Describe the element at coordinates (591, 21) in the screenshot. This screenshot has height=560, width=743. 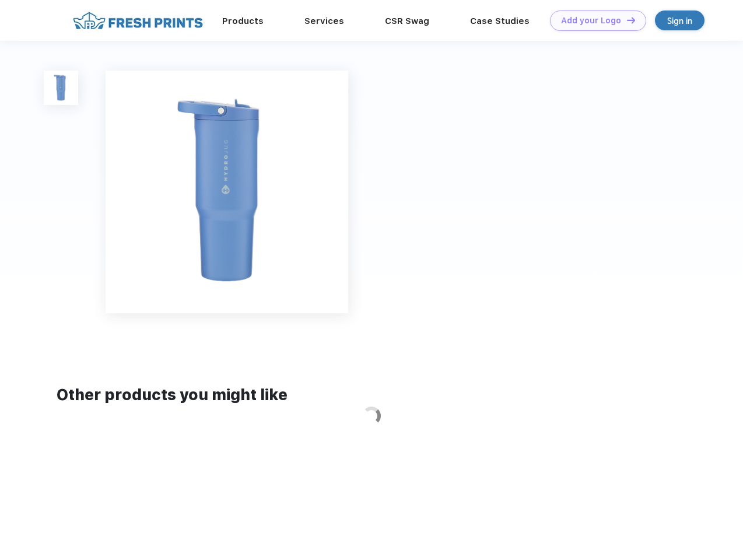
I see `div: Add your Logo` at that location.